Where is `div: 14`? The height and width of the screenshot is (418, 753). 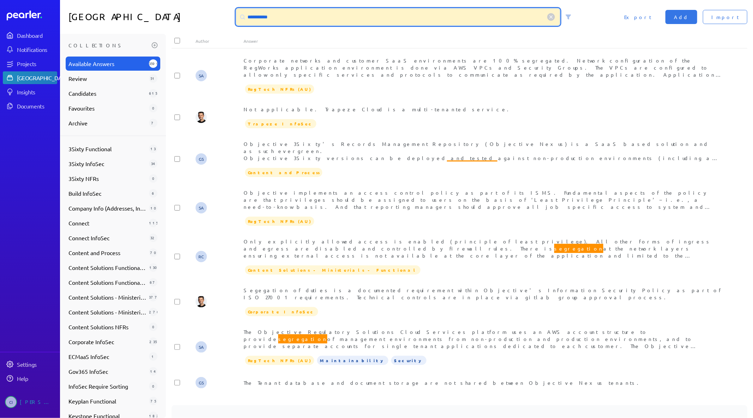
div: 14 is located at coordinates (153, 371).